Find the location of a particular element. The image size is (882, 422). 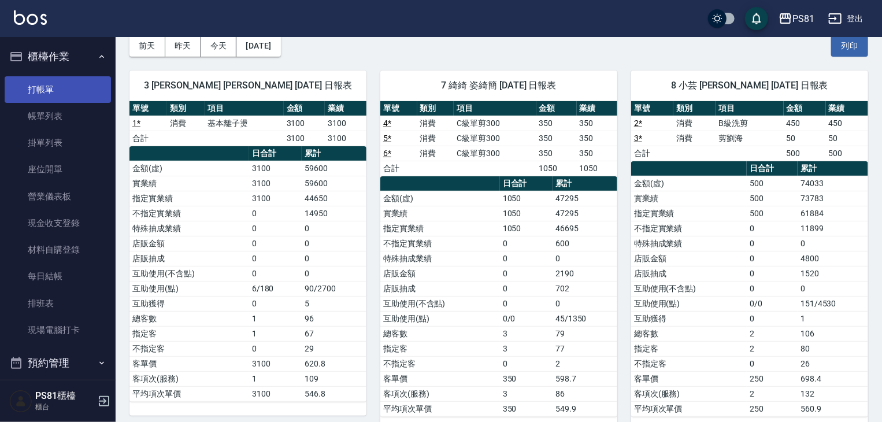

td: 47295 is located at coordinates (585, 213).